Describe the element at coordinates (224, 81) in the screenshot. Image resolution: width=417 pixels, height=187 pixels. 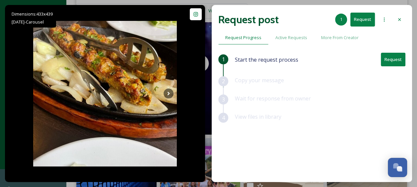
I see `span: 2` at that location.